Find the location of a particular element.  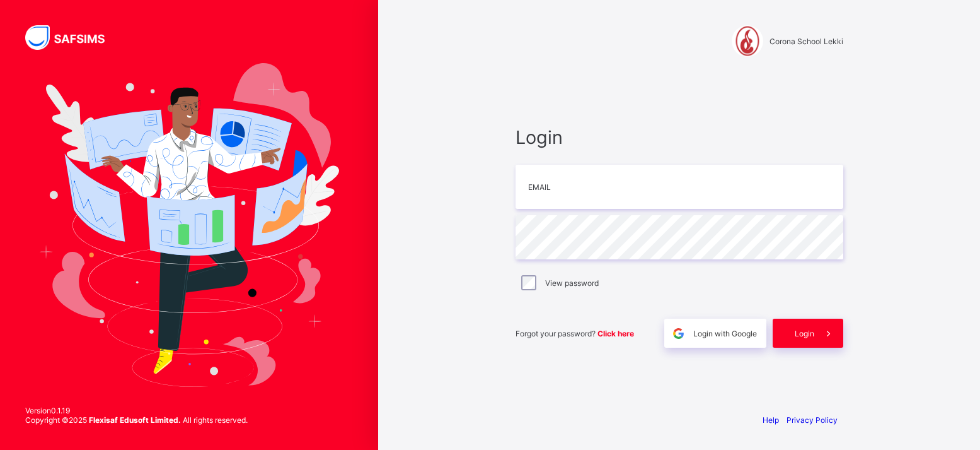

span: Version 0.1.19 is located at coordinates (136, 410).